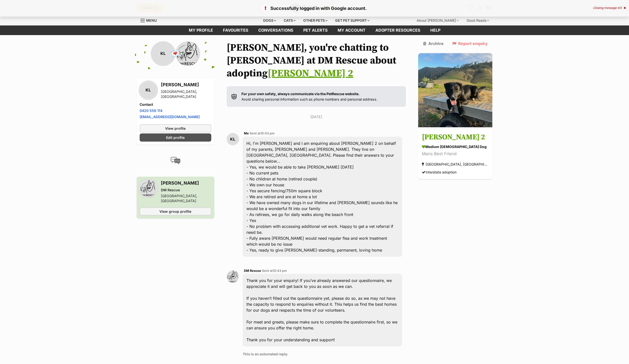  I want to click on span: View profile, so click(176, 128).